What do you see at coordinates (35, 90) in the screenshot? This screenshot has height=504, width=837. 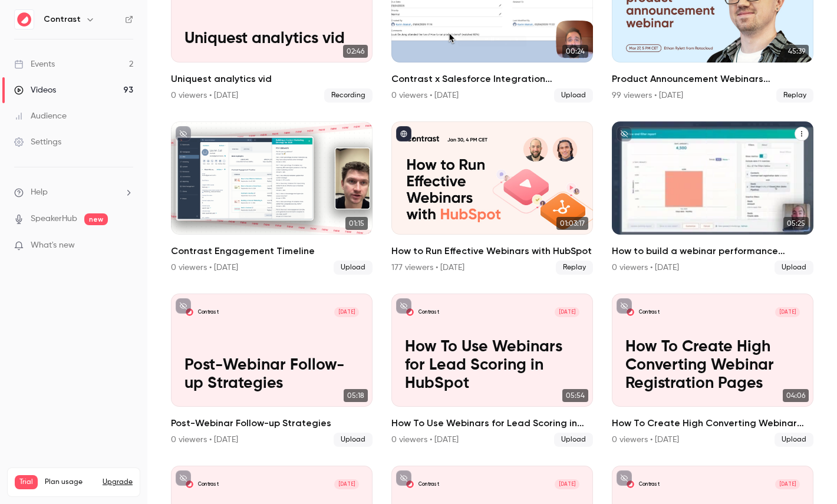 I see `div: Videos` at bounding box center [35, 90].